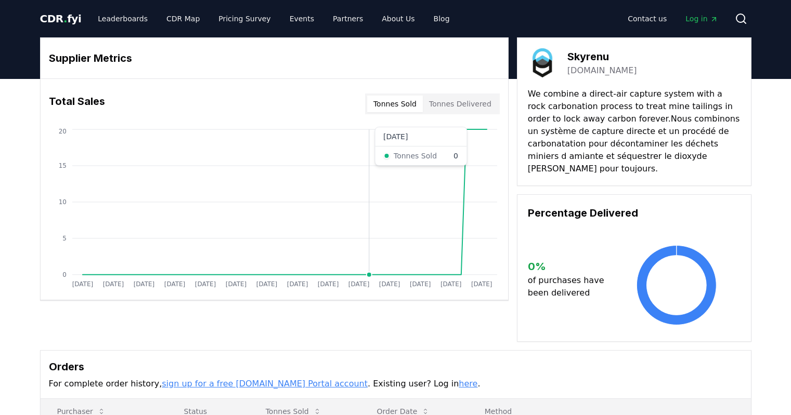 This screenshot has height=415, width=791. Describe the element at coordinates (395, 104) in the screenshot. I see `button: Tonnes Sold` at that location.